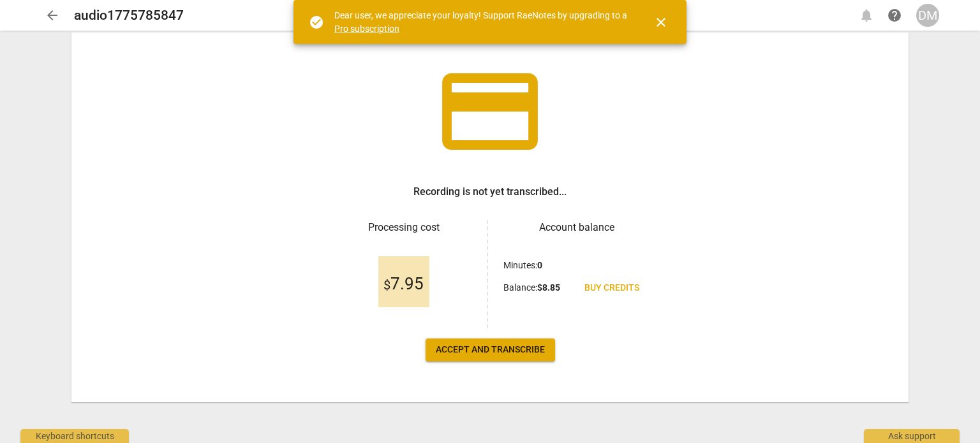 The height and width of the screenshot is (443, 980). Describe the element at coordinates (661, 22) in the screenshot. I see `button: Close` at that location.